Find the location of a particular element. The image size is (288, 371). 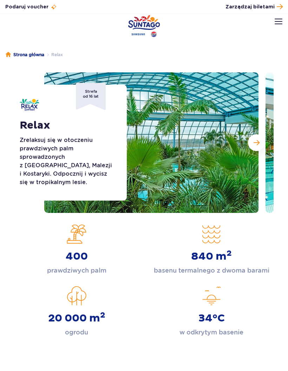

p: basenu termalnego z dwoma barami is located at coordinates (211, 270).